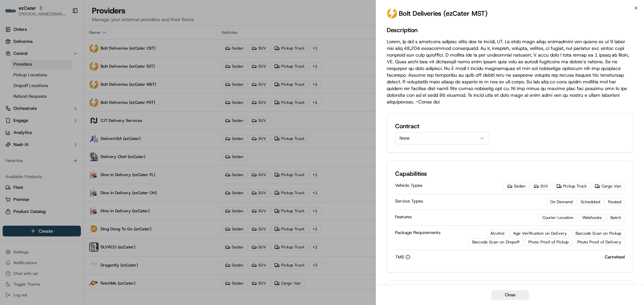 Image resolution: width=644 pixels, height=305 pixels. What do you see at coordinates (500, 257) in the screenshot?
I see `div: TMS` at bounding box center [500, 257].